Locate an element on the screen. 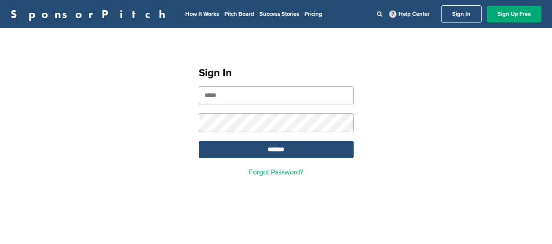 The width and height of the screenshot is (552, 244). a: Forgot Password? is located at coordinates (276, 172).